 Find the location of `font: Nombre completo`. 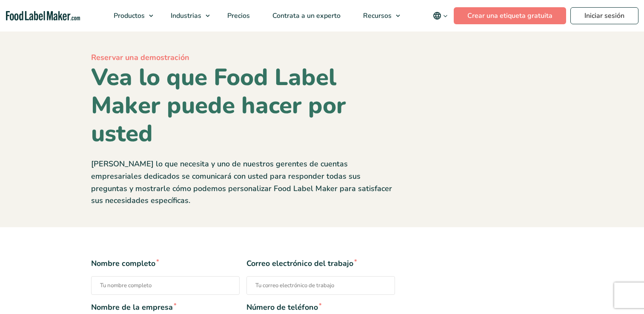

font: Nombre completo is located at coordinates (123, 263).